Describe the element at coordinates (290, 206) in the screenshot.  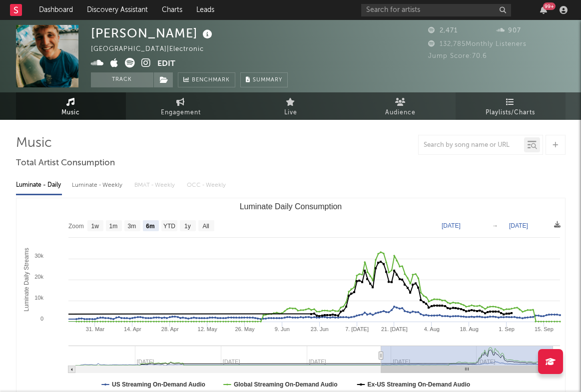
I see `text: Luminate Daily Consumption` at that location.